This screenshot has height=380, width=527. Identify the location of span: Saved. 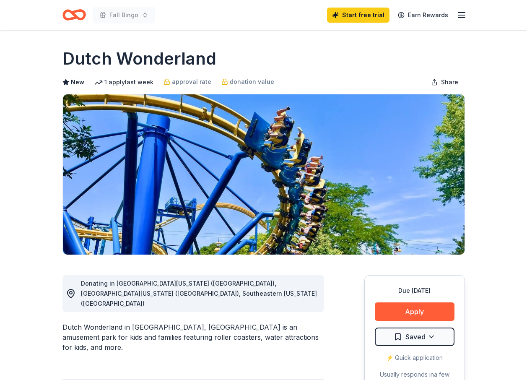
(415, 336).